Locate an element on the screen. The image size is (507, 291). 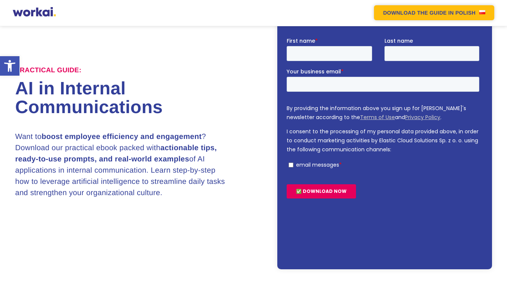
h1: AI in Internal Communications is located at coordinates (134, 98).